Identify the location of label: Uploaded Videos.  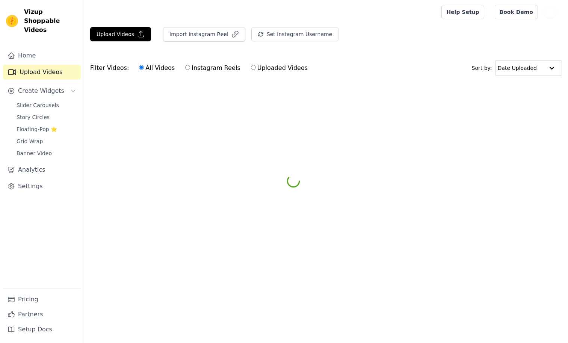
(279, 68).